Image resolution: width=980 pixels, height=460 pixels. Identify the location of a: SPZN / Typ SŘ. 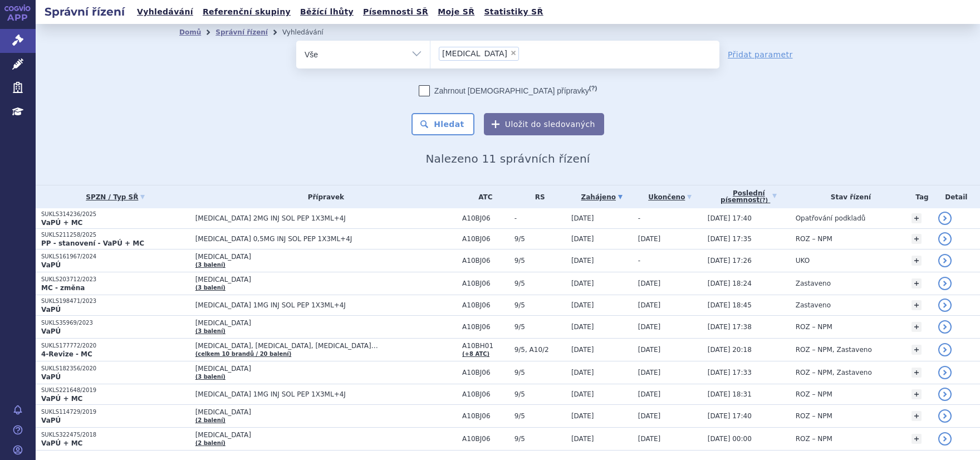
(115, 197).